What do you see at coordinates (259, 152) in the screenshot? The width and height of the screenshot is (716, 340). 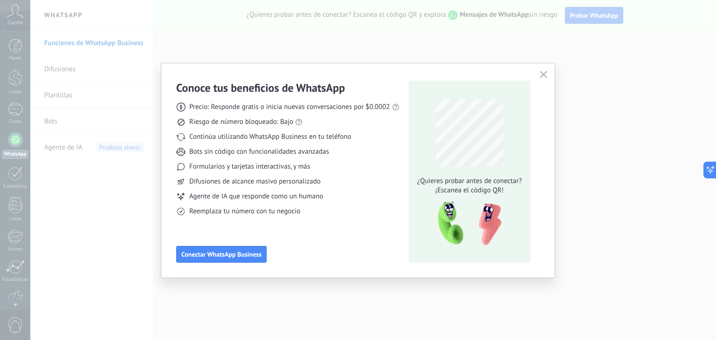 I see `span: Bots sin código con funcionalidades avanzadas` at bounding box center [259, 152].